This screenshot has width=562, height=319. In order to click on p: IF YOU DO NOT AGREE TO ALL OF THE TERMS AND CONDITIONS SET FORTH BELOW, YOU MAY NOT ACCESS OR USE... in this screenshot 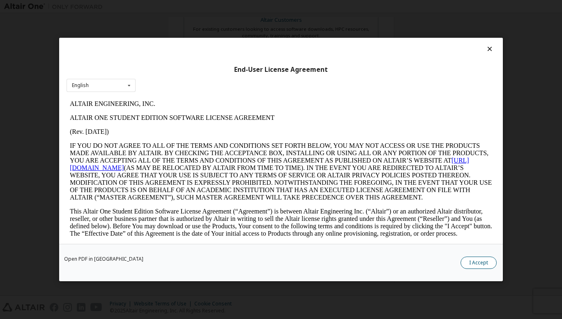, I will do `click(214, 75)`.